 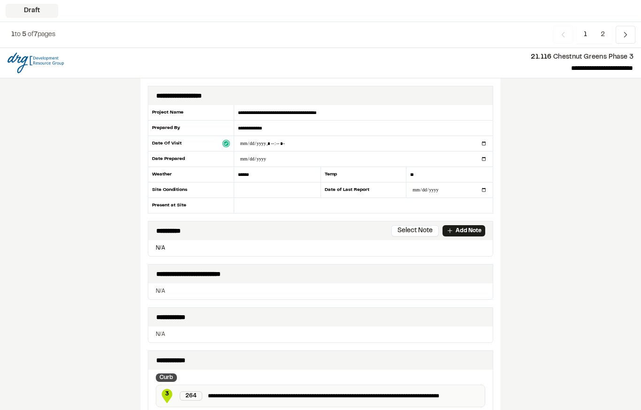 What do you see at coordinates (191, 206) in the screenshot?
I see `div: Present at Site` at bounding box center [191, 206].